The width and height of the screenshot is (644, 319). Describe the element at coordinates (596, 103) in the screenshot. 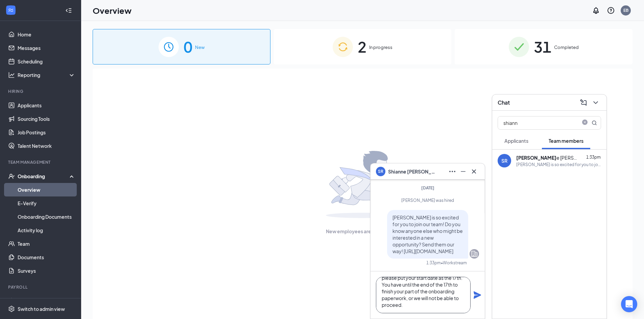

I see `button: ChevronDown` at that location.